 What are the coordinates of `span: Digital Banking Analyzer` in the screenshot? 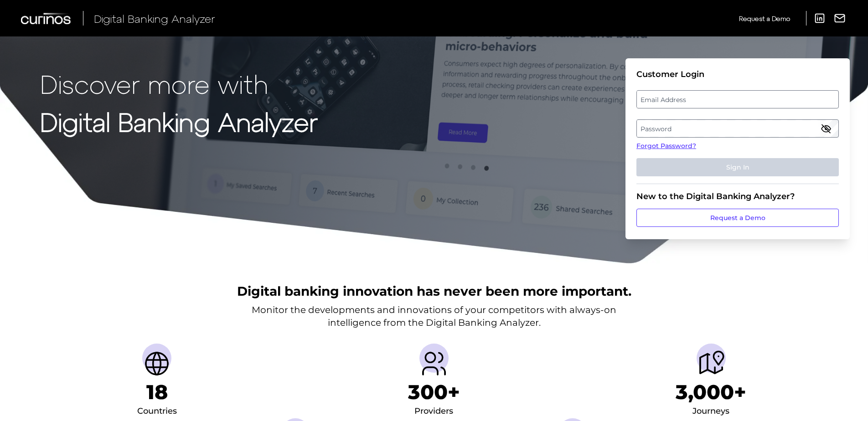 It's located at (155, 18).